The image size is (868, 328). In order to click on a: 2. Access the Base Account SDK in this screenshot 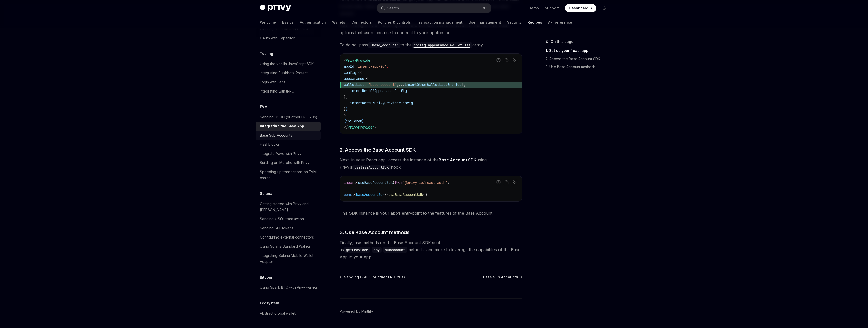, I will do `click(579, 59)`.